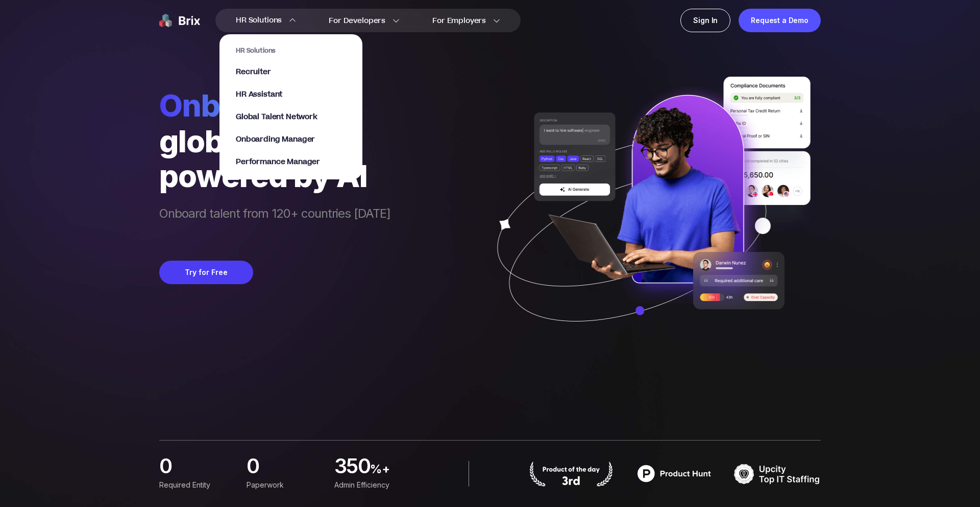 The height and width of the screenshot is (507, 980). What do you see at coordinates (779, 20) in the screenshot?
I see `div: Request a Demo` at bounding box center [779, 20].